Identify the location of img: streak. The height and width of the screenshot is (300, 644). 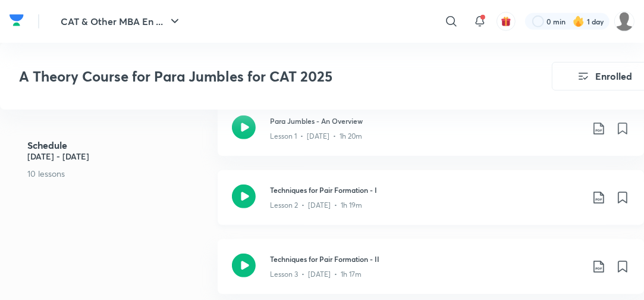
(579, 22).